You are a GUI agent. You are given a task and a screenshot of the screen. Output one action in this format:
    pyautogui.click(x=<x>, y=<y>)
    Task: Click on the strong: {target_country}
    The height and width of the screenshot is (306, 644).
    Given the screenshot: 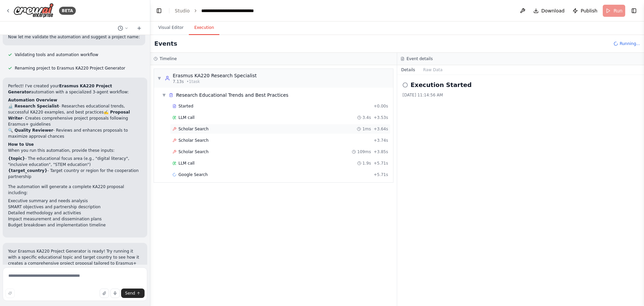 What is the action you would take?
    pyautogui.click(x=28, y=171)
    